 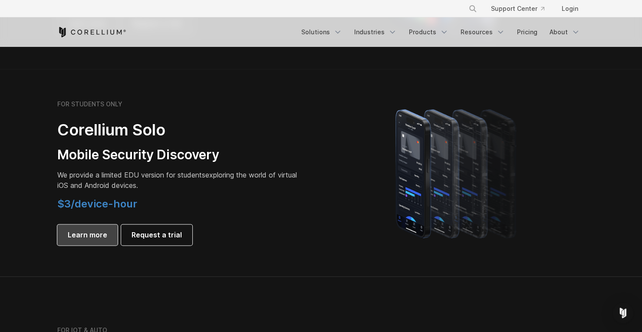 I want to click on span: We provide a limited EDU version for students, so click(x=131, y=175).